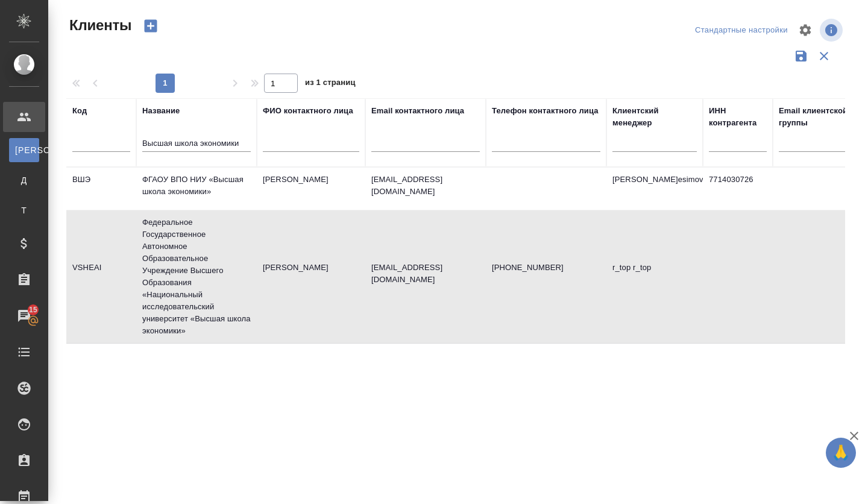 Image resolution: width=868 pixels, height=504 pixels. I want to click on span: из 1 страниц, so click(331, 84).